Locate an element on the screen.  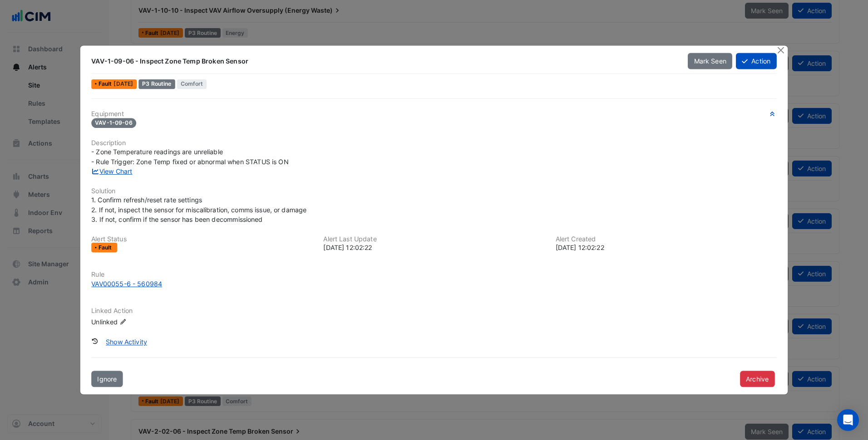
h6: Alert Status is located at coordinates (202, 238).